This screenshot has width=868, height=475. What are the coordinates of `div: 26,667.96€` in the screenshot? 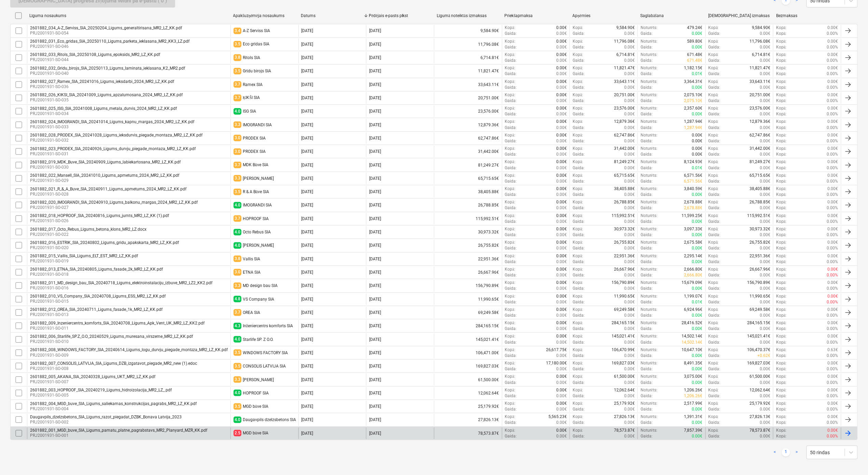 It's located at (468, 272).